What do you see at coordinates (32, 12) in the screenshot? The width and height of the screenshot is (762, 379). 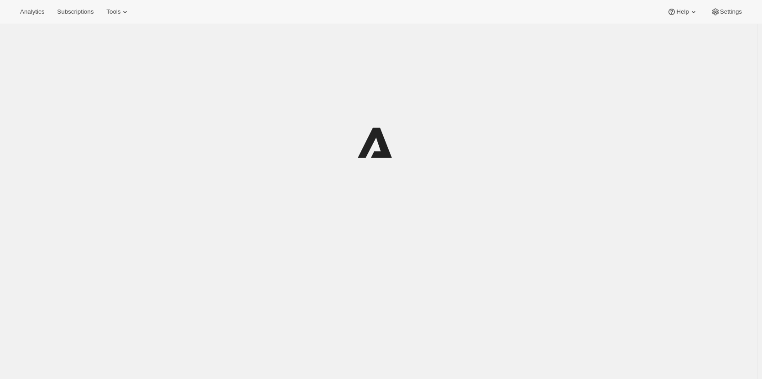 I see `span: Analytics` at bounding box center [32, 12].